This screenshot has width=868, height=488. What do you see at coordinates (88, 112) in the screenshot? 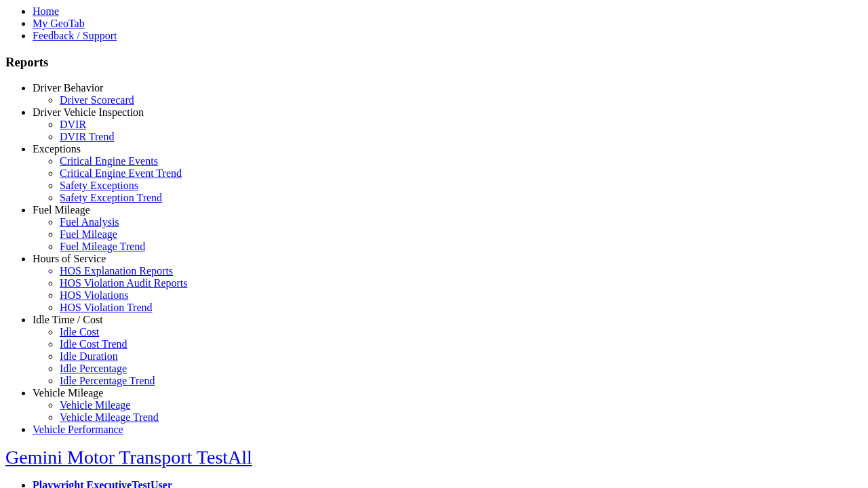
I see `a: Driver Vehicle Inspection` at bounding box center [88, 112].